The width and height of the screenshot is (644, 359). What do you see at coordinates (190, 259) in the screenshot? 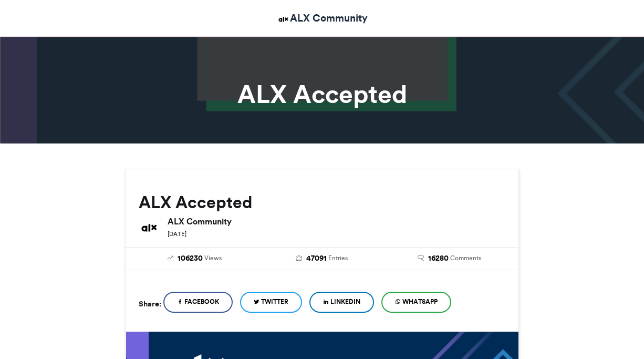
I see `span: 106230` at bounding box center [190, 259].